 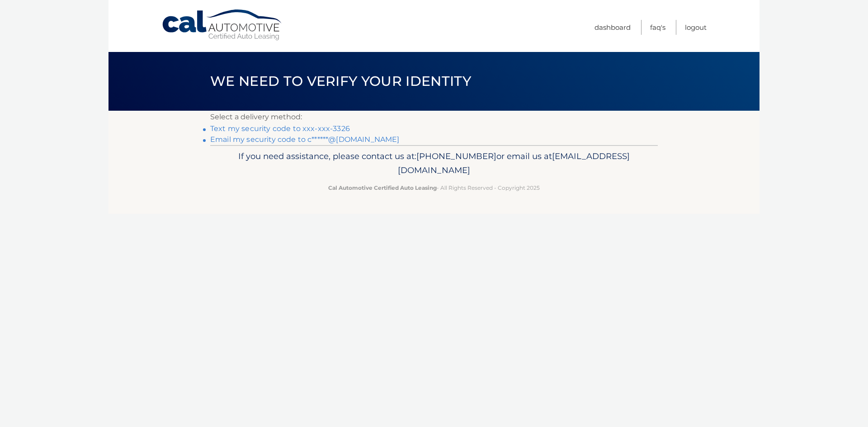 What do you see at coordinates (696, 27) in the screenshot?
I see `a: Logout` at bounding box center [696, 27].